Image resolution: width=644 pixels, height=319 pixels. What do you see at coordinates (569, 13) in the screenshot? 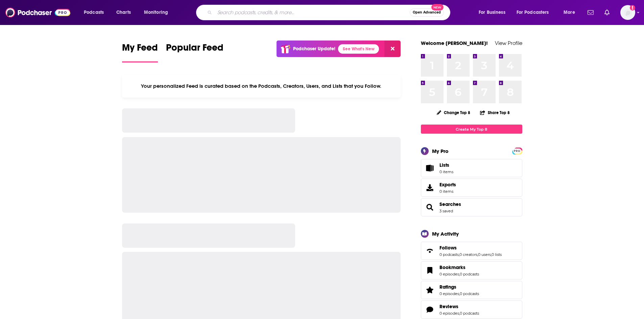
I see `span: More` at bounding box center [569, 13].